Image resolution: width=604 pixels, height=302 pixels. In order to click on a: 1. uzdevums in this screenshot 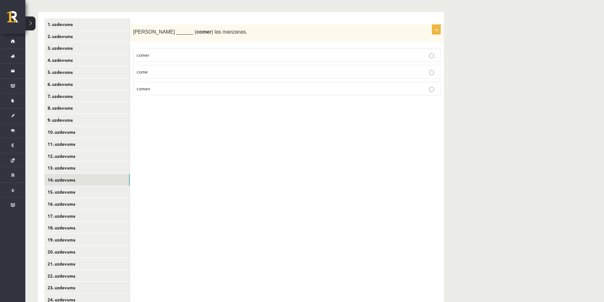, I will do `click(87, 24)`.